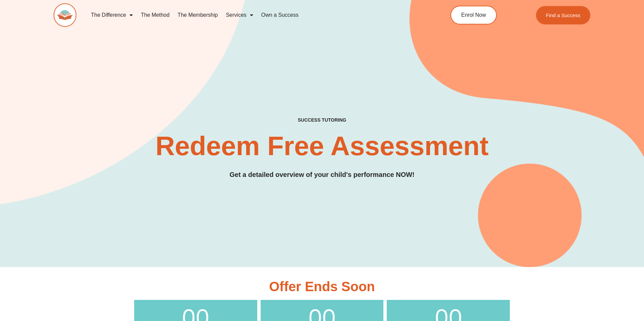  What do you see at coordinates (474, 15) in the screenshot?
I see `a: Enrol Now` at bounding box center [474, 15].